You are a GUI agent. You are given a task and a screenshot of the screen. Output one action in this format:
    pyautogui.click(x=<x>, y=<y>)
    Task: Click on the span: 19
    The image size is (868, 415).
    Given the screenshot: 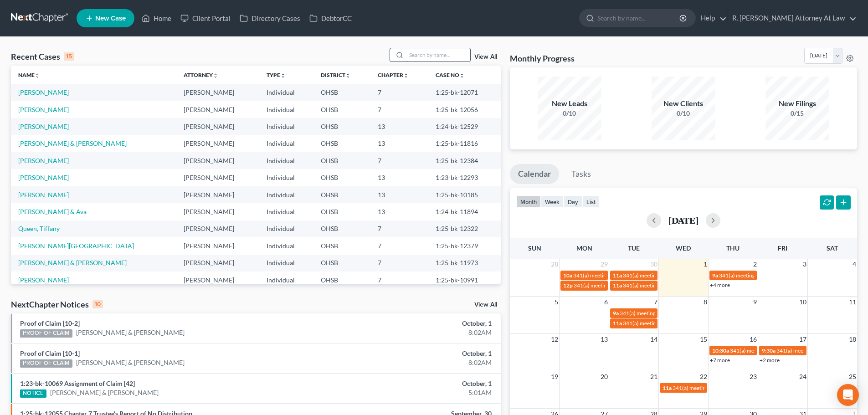 What is the action you would take?
    pyautogui.click(x=554, y=376)
    